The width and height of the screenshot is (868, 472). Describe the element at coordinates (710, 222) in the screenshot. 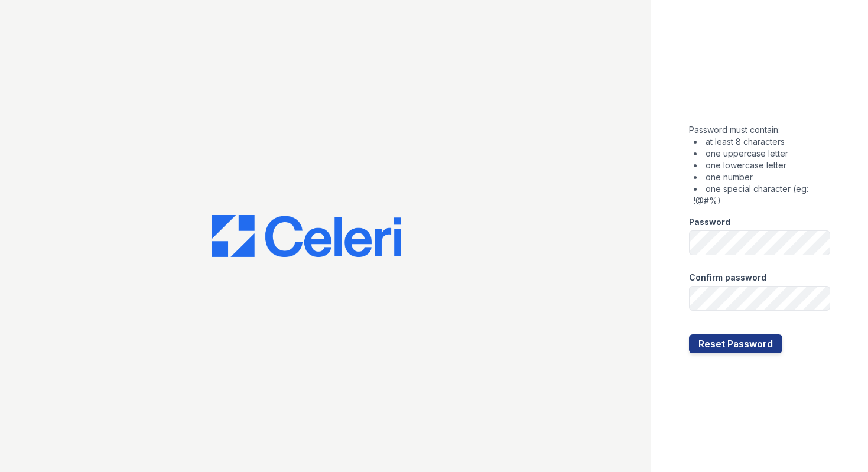

I see `label: Password` at that location.